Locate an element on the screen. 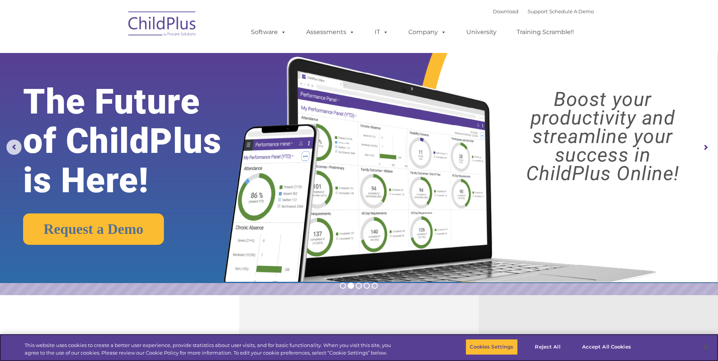 This screenshot has height=361, width=718. rs-layer: Boost your productivity and streamline your success in ChildPlus Online! is located at coordinates (603, 136).